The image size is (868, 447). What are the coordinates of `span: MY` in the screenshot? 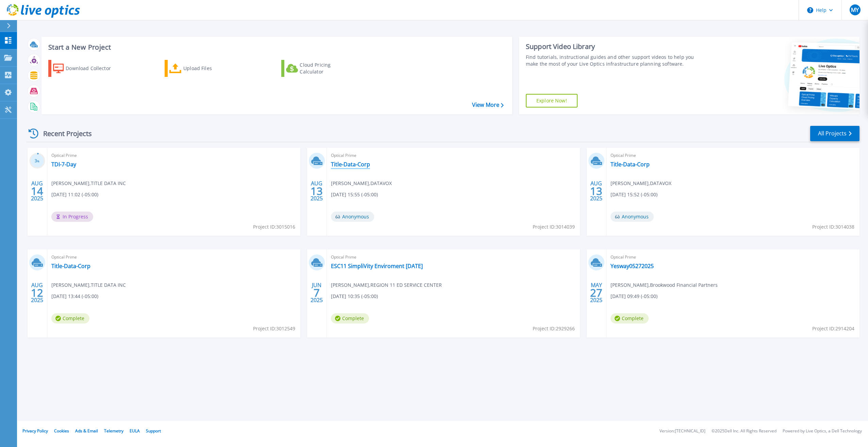 It's located at (854, 10).